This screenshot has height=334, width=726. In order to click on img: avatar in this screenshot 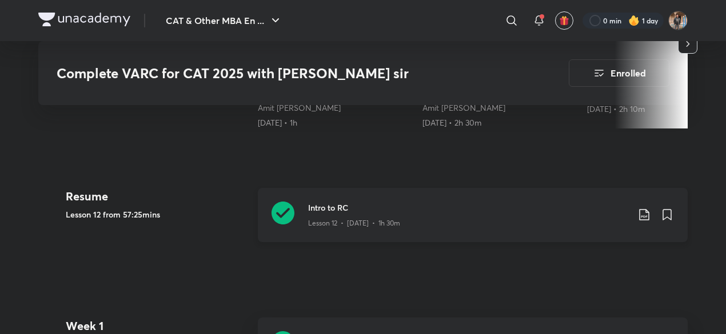, I will do `click(564, 21)`.